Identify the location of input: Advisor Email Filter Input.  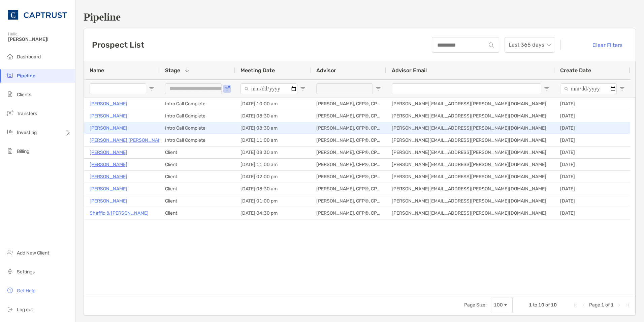
(467, 89).